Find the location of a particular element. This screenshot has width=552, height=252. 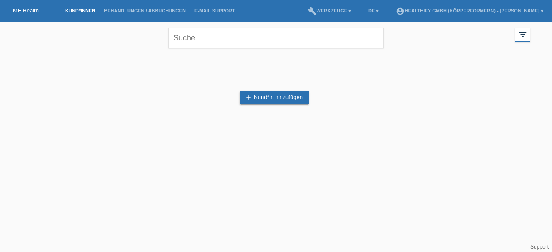

a: Support is located at coordinates (539, 247).